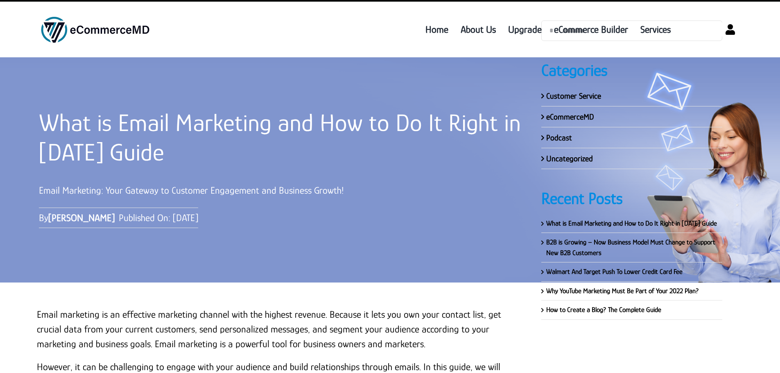 This screenshot has width=780, height=373. I want to click on p: Email marketing is an effective marketing channel with the highest revenue. Because it lets you o..., so click(277, 329).